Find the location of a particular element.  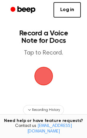

button: Beep Logo is located at coordinates (44, 76).